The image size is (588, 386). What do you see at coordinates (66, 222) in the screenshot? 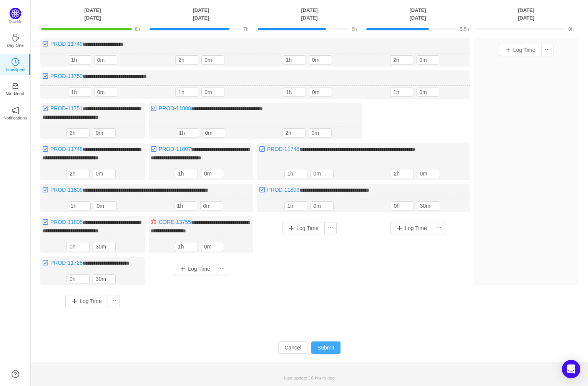
I see `a: PROD-11805` at bounding box center [66, 222].